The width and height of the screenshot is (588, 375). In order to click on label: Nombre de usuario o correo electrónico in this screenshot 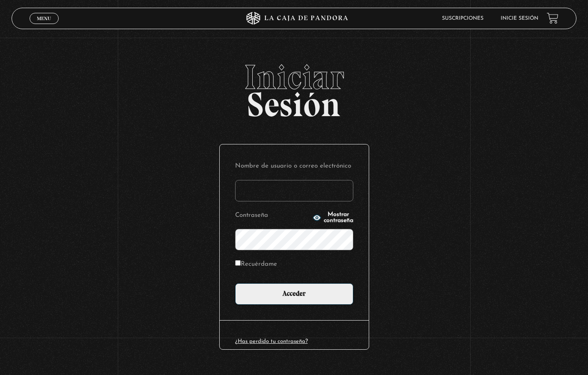, I will do `click(294, 166)`.